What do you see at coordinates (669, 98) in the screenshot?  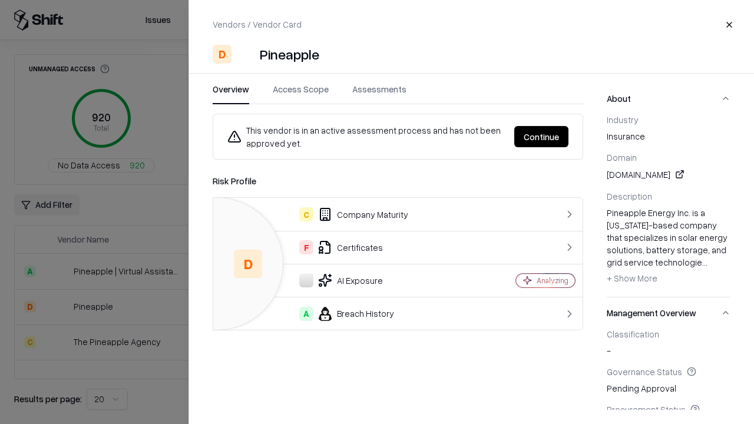 I see `button: About` at bounding box center [669, 98].